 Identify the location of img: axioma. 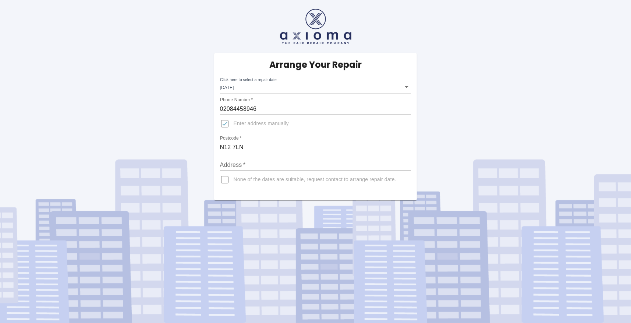
(316, 26).